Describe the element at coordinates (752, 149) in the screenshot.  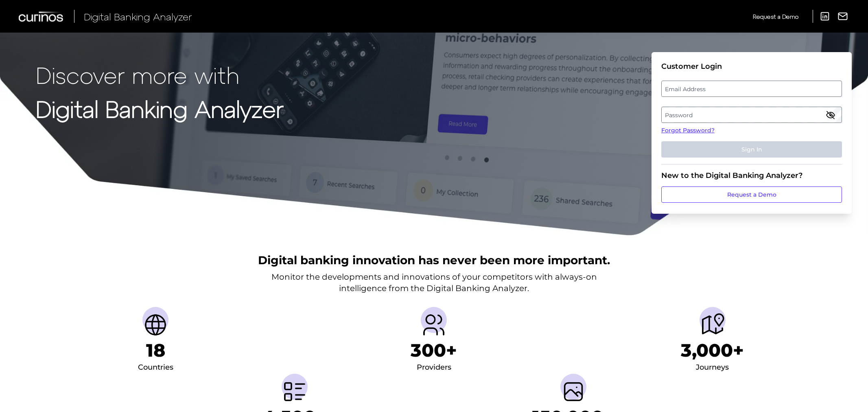
I see `button: Sign In` at that location.